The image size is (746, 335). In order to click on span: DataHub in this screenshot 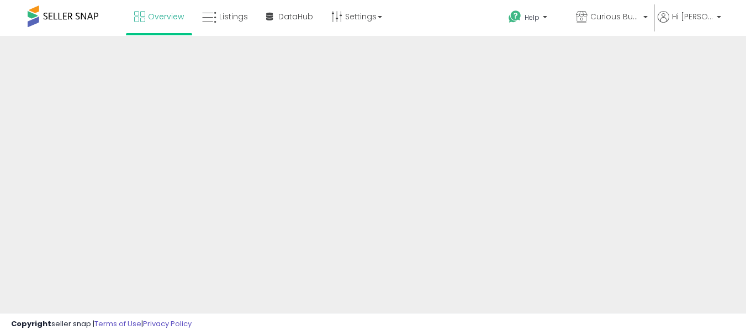, I will do `click(295, 17)`.